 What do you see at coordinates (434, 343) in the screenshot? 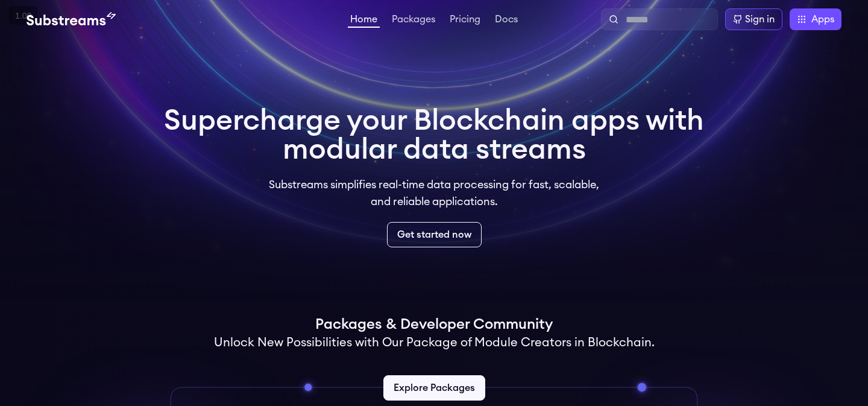
I see `h2: Unlock New Possibilities with Our Package of Module Creators in Blockchain.` at bounding box center [434, 343].